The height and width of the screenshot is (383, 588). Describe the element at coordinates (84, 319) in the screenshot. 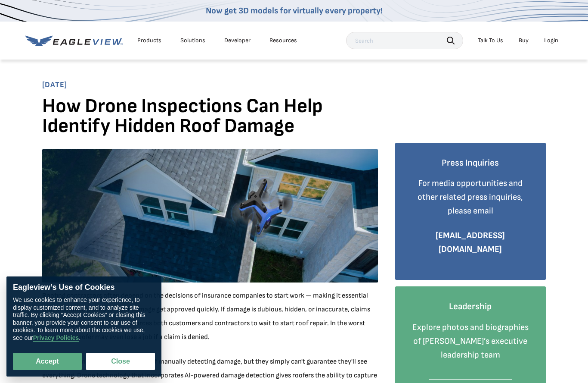

I see `div: We use cookies to enhance your experience, to display customized content, and to analyze site tra...` at that location.